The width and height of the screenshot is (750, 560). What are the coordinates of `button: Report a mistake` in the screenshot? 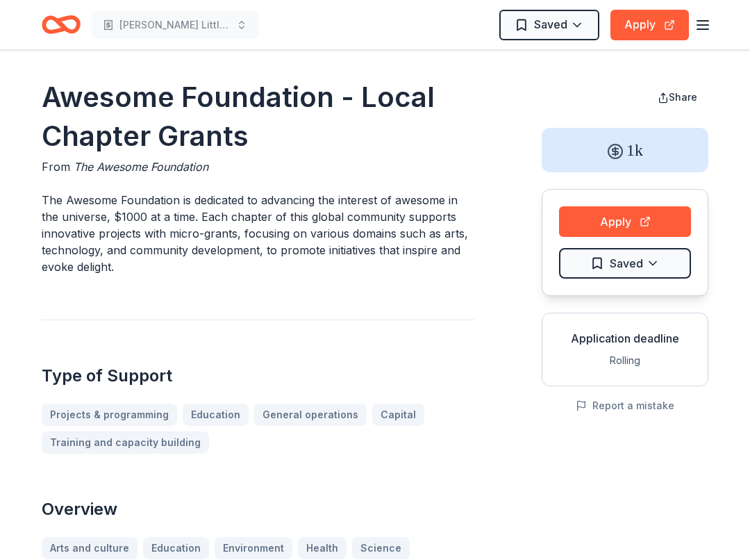 It's located at (625, 406).